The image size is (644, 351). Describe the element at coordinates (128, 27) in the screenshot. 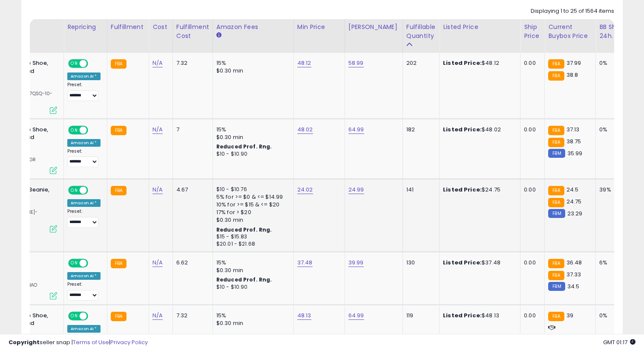

I see `div: Fulfillment` at that location.